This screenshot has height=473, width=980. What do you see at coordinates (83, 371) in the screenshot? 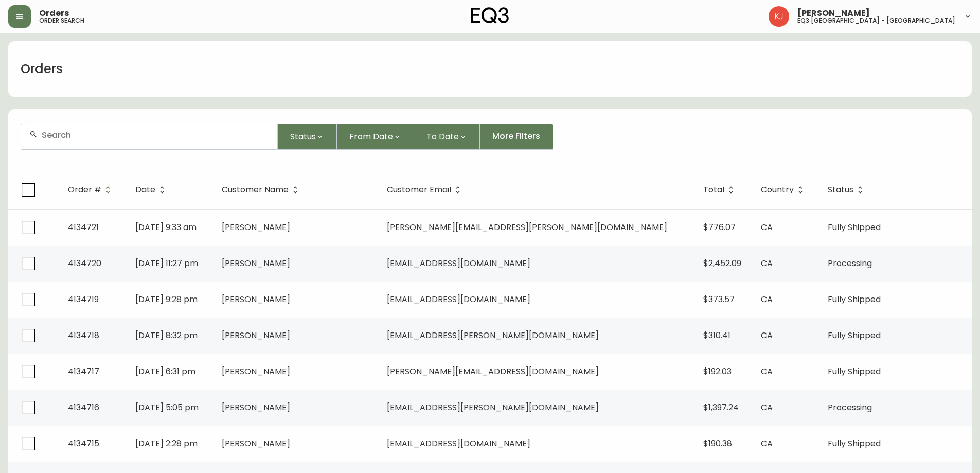
I see `span: 4134717` at bounding box center [83, 371].